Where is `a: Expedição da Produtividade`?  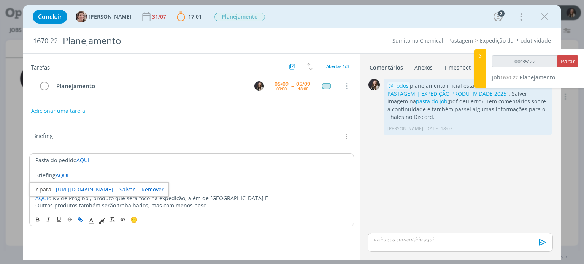 a: Expedição da Produtividade is located at coordinates (515, 40).